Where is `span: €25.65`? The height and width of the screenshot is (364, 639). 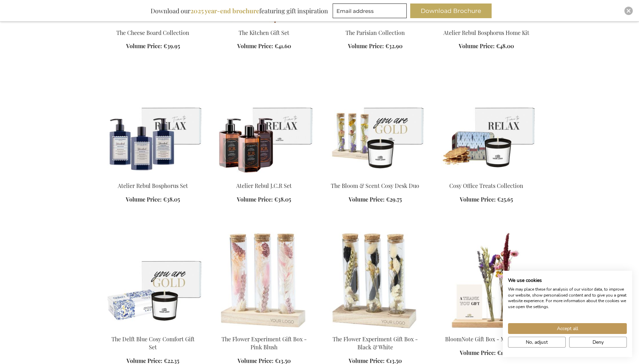
span: €25.65 is located at coordinates (505, 199).